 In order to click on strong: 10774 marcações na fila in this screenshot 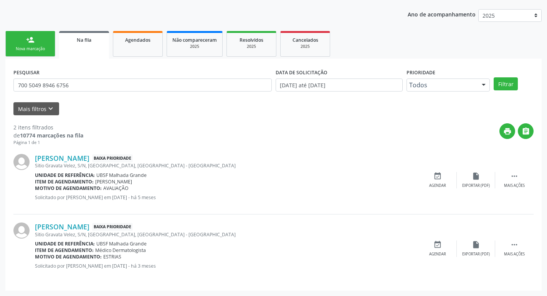, I will do `click(51, 135)`.